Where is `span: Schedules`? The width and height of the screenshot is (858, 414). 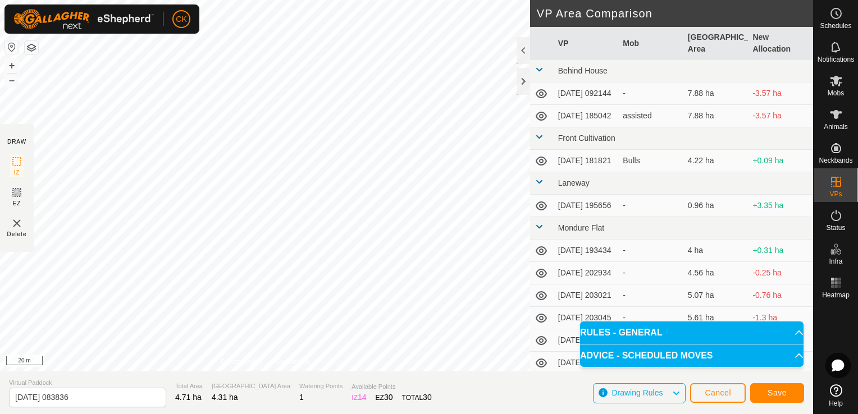 span: Schedules is located at coordinates (835, 26).